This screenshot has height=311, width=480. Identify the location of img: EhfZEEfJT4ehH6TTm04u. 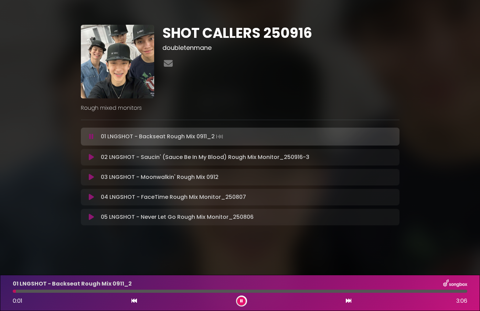
(118, 62).